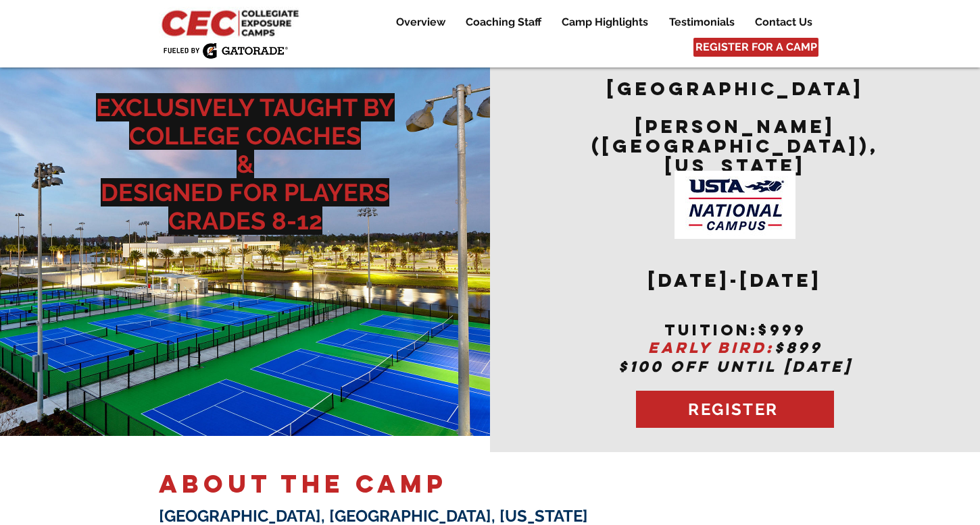 This screenshot has height=525, width=980. What do you see at coordinates (701, 22) in the screenshot?
I see `p: Testimonials` at bounding box center [701, 22].